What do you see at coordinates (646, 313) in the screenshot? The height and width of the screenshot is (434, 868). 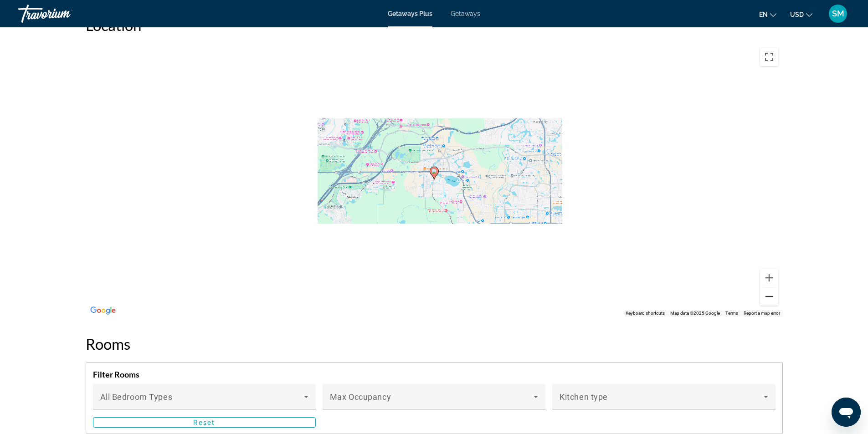 I see `button: Keyboard shortcuts` at bounding box center [646, 313].